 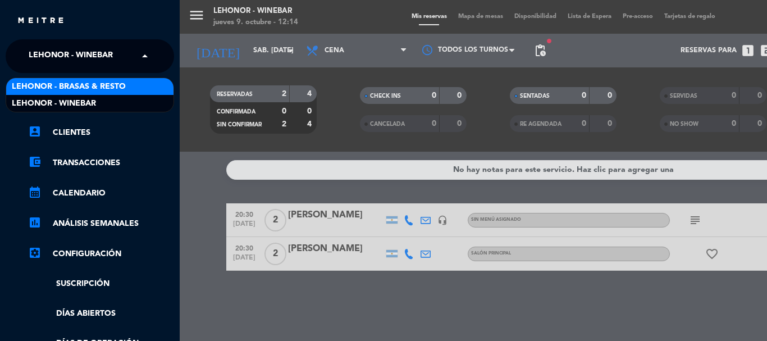 What do you see at coordinates (101, 163) in the screenshot?
I see `a: account_balance_walletTransacciones` at bounding box center [101, 163].